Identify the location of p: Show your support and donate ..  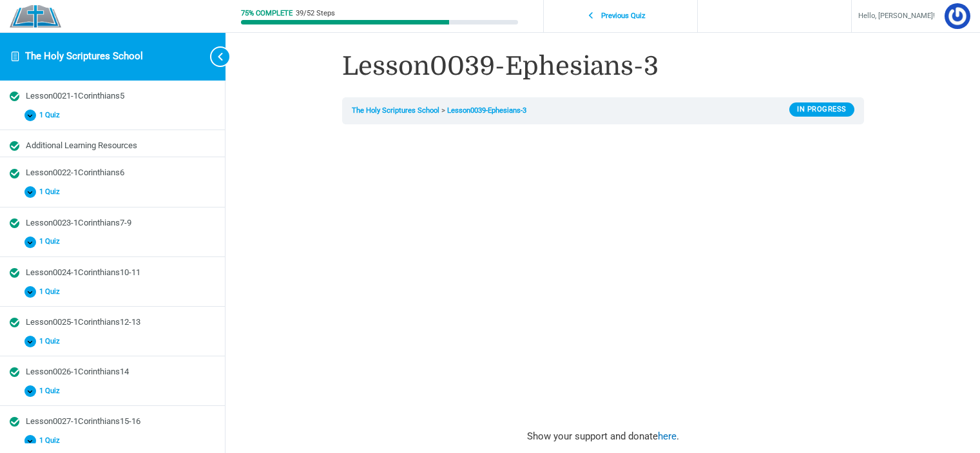
(603, 437).